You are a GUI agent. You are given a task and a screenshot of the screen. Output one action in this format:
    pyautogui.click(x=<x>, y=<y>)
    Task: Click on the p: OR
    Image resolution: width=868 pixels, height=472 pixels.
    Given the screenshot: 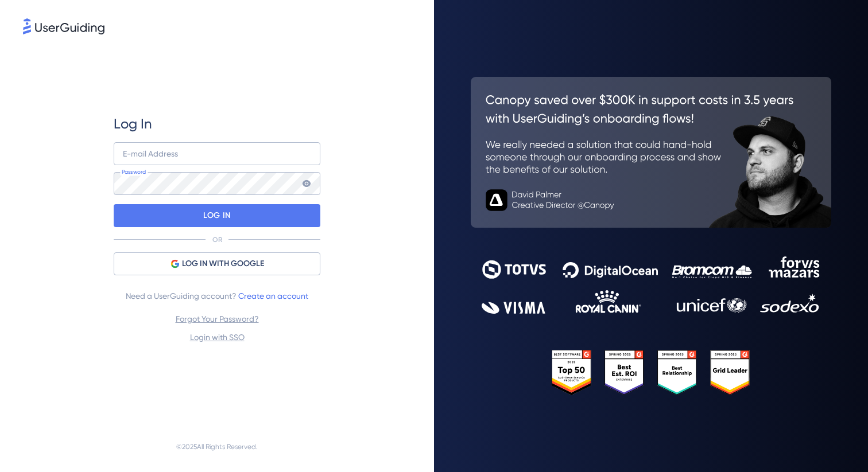 What is the action you would take?
    pyautogui.click(x=217, y=240)
    